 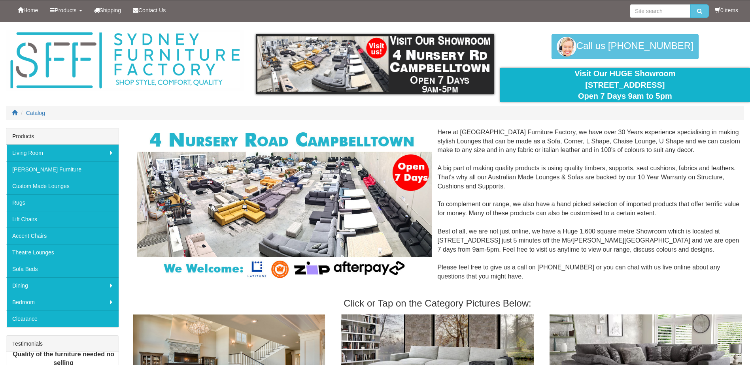 I want to click on span: Contact Us, so click(x=152, y=10).